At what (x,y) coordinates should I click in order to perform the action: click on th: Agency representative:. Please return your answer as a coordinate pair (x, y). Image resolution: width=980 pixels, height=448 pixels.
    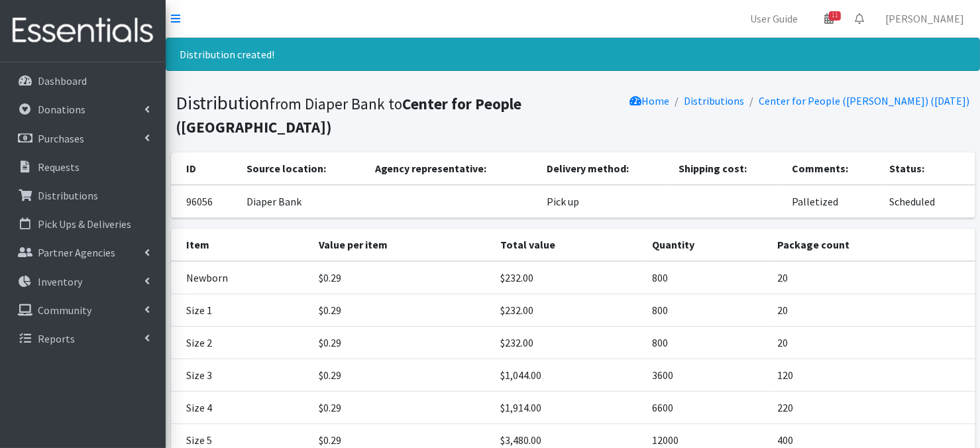
    Looking at the image, I should click on (454, 168).